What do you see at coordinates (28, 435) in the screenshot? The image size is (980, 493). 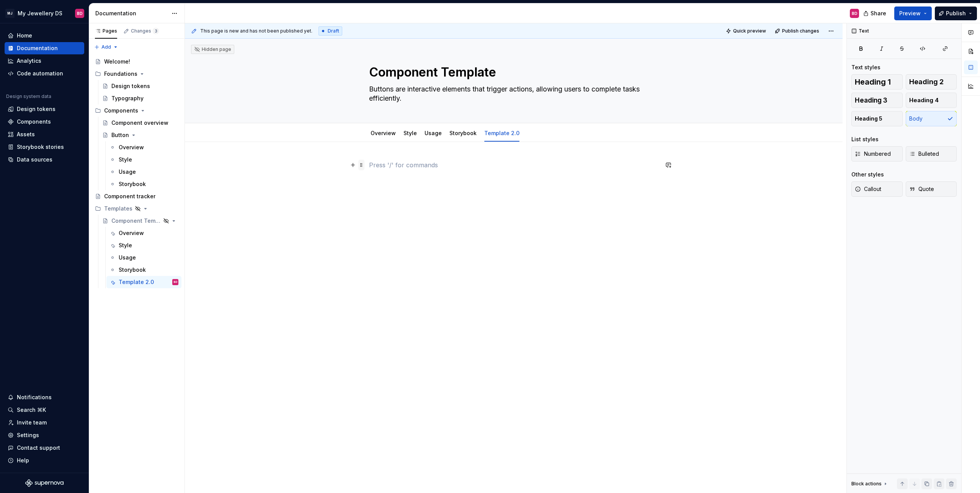 I see `div: Settings` at bounding box center [28, 435].